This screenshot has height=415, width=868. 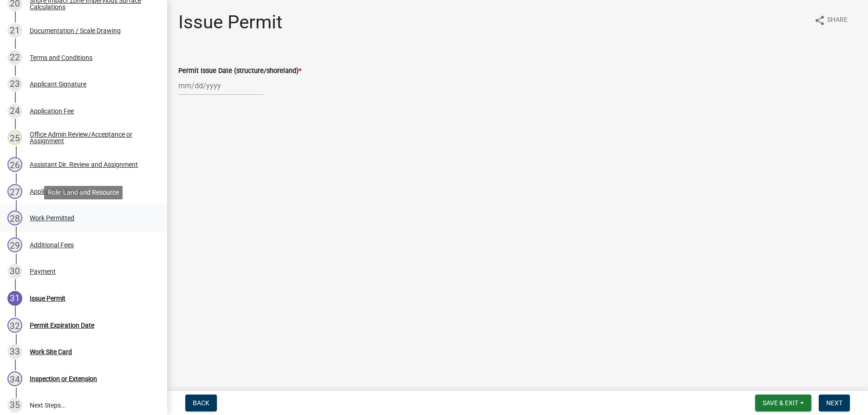 What do you see at coordinates (84, 164) in the screenshot?
I see `div: Assistant Dir. Review and Assignment` at bounding box center [84, 164].